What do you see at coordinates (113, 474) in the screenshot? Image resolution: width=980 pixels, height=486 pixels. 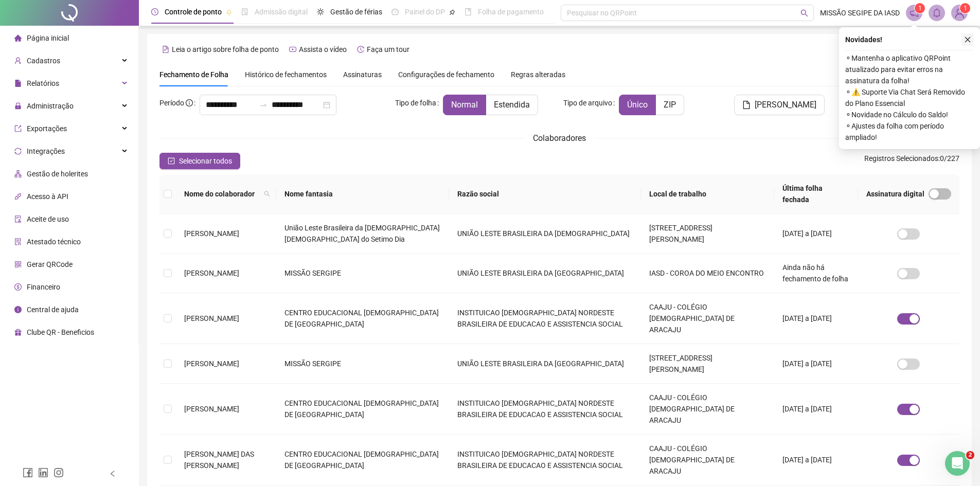 I see `span: left` at bounding box center [113, 474].